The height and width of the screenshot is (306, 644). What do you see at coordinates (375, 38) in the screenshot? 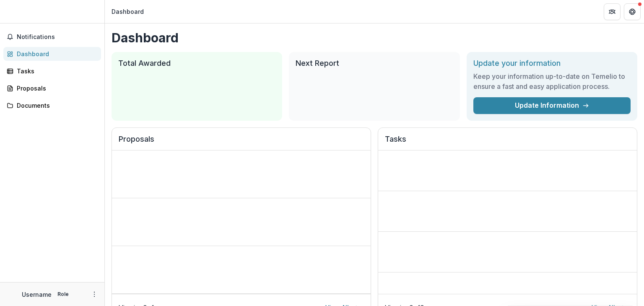
I see `h1: Dashboard` at bounding box center [375, 38].